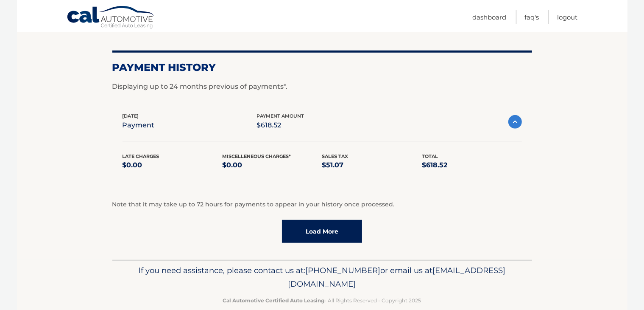 The width and height of the screenshot is (644, 310). I want to click on strong: Cal Automotive Certified Auto Leasing, so click(274, 300).